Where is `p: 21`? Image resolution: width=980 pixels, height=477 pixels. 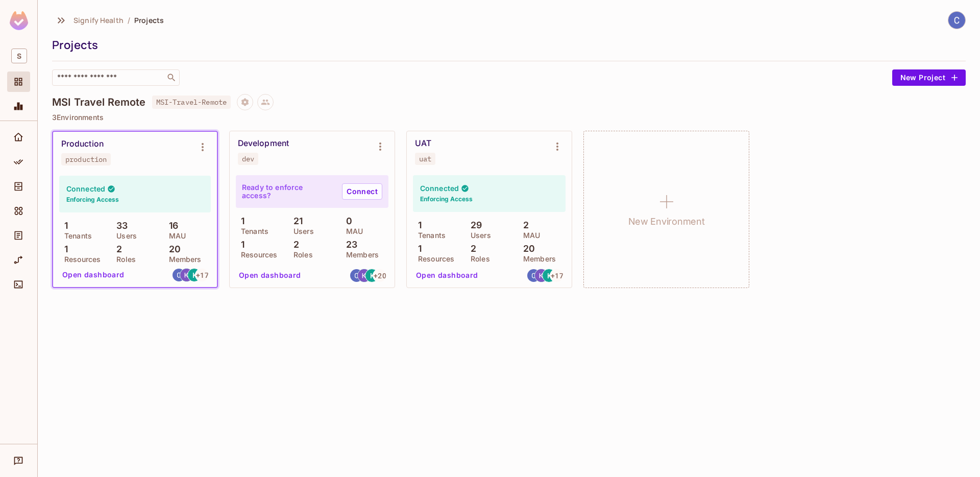
p: 21 is located at coordinates (296, 221).